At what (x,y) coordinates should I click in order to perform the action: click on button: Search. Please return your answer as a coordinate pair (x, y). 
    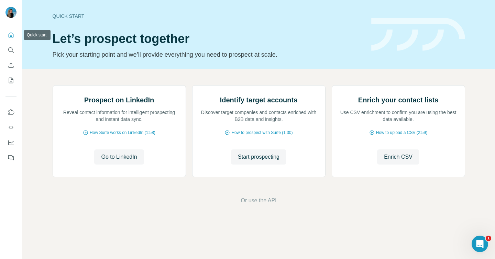
    Looking at the image, I should click on (11, 50).